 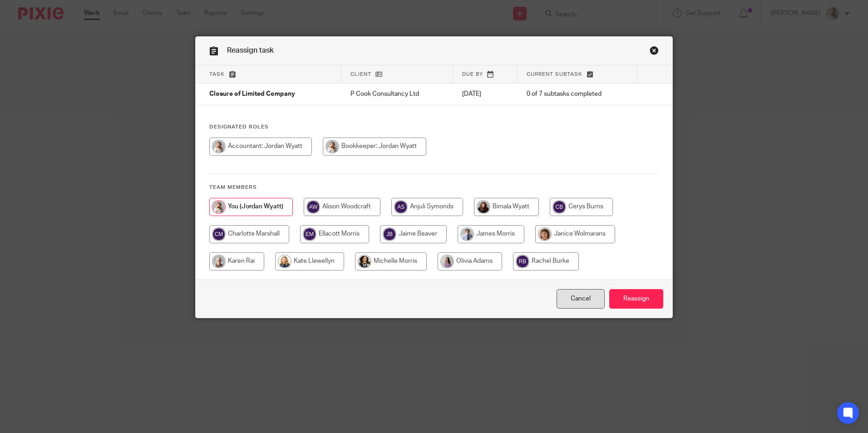 What do you see at coordinates (361, 74) in the screenshot?
I see `span: Client` at bounding box center [361, 74].